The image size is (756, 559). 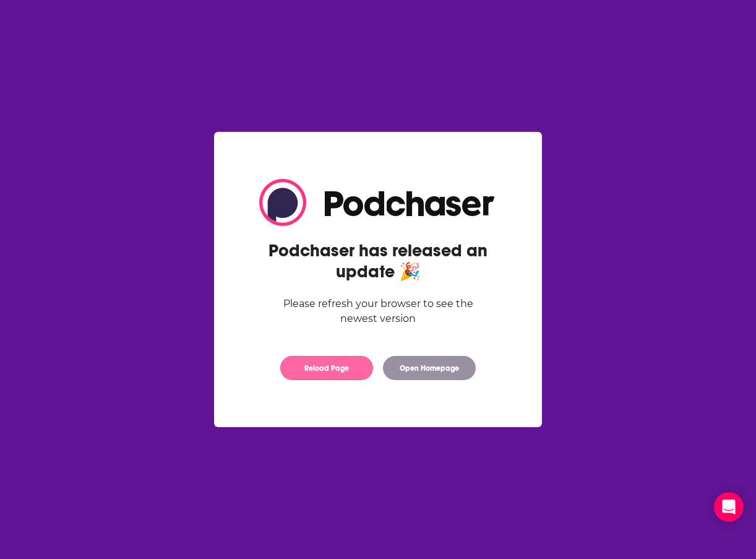 What do you see at coordinates (378, 311) in the screenshot?
I see `div: Please refresh your browser to see the newest version` at bounding box center [378, 311].